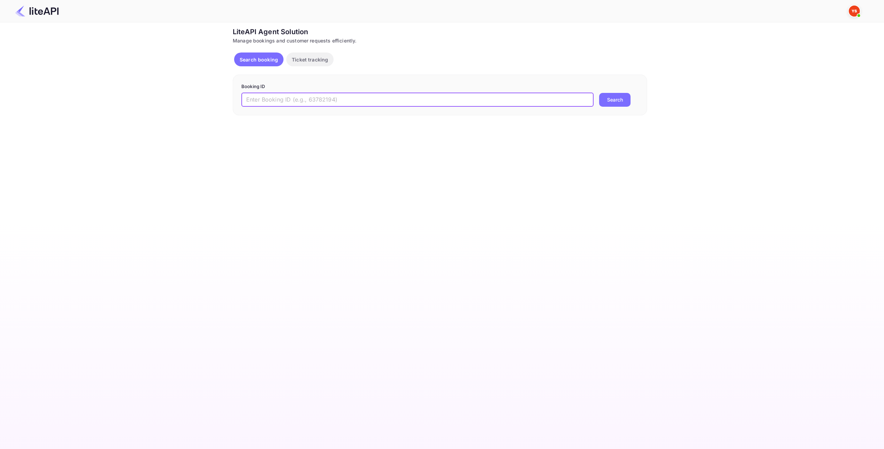  What do you see at coordinates (310, 59) in the screenshot?
I see `p: Ticket tracking` at bounding box center [310, 59].